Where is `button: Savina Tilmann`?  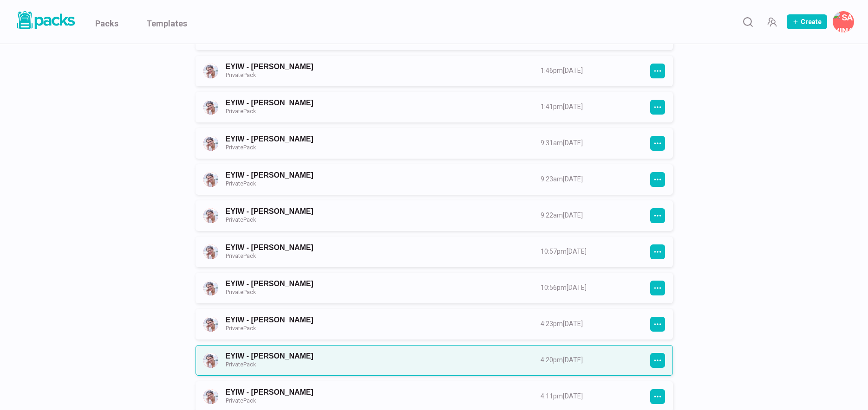 button: Savina Tilmann is located at coordinates (844, 21).